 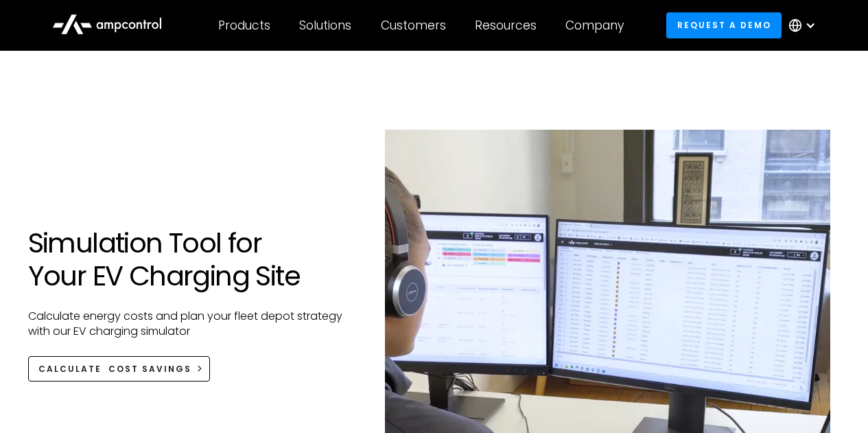 I want to click on div: Calculate Cost Savings, so click(x=114, y=369).